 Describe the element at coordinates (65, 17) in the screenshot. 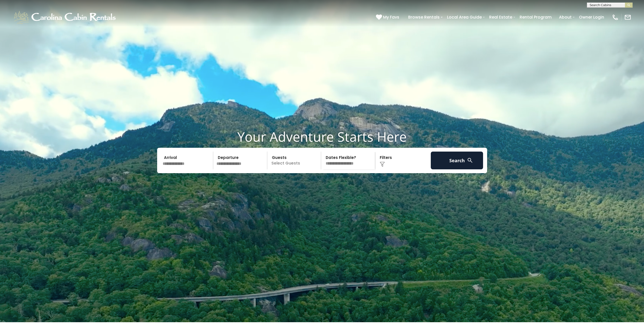

I see `img: White-1-1-2.png` at that location.